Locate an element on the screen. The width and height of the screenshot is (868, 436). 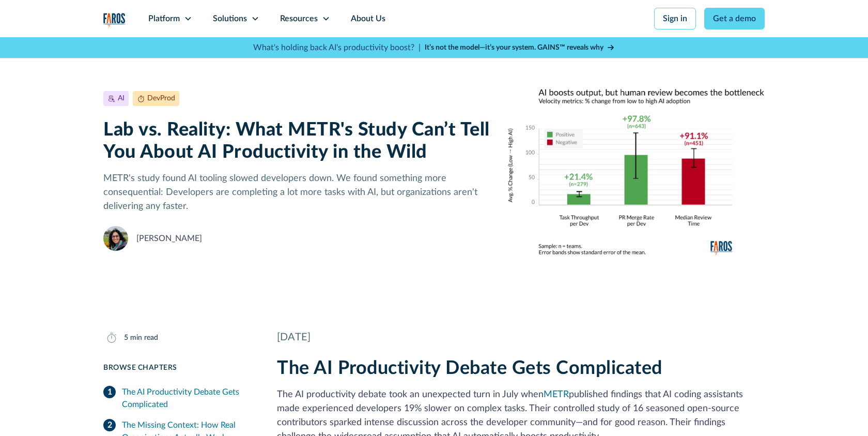
p: What's holding back AI's productivity boost? | is located at coordinates (337, 48).